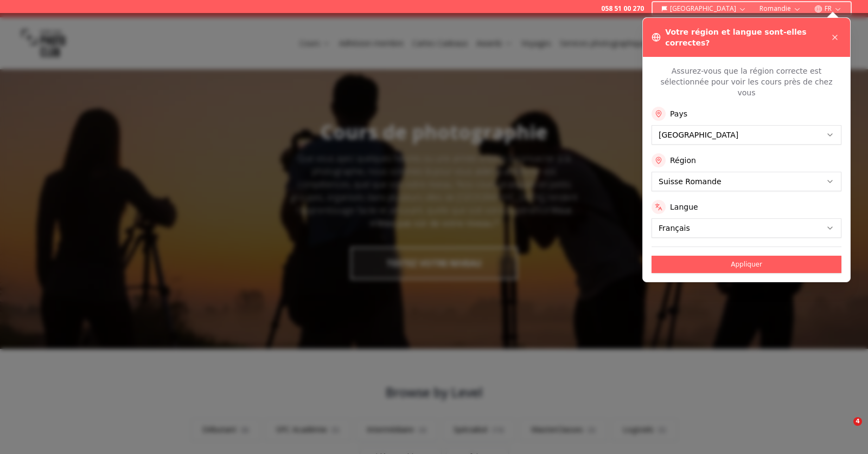 The image size is (868, 454). I want to click on label: Région, so click(683, 161).